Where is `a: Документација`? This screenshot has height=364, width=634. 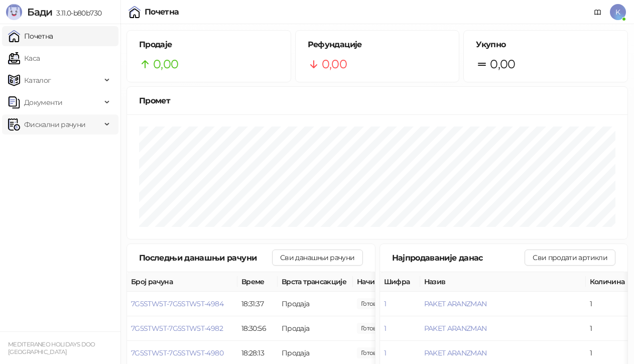 a: Документација is located at coordinates (598, 12).